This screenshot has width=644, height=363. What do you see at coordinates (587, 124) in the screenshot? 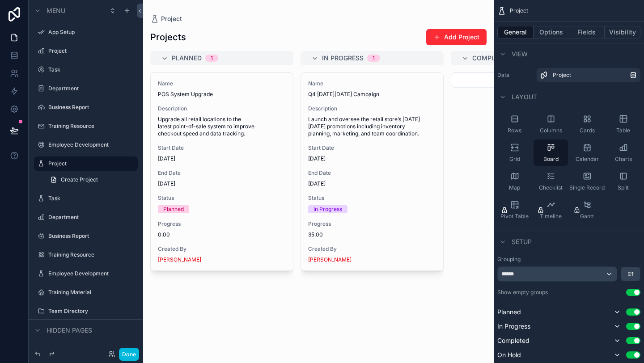
I see `button: Cards` at bounding box center [587, 124].